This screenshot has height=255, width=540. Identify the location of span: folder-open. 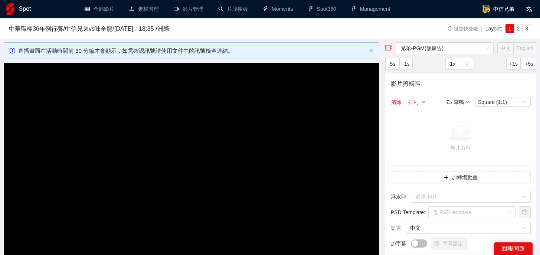
(449, 102).